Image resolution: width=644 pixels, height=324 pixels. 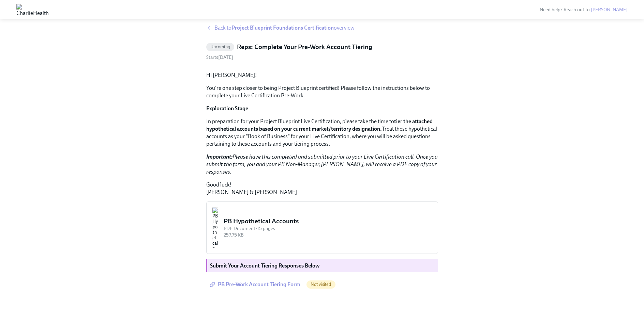 I want to click on img: PB Hypothetical Accounts, so click(x=215, y=228).